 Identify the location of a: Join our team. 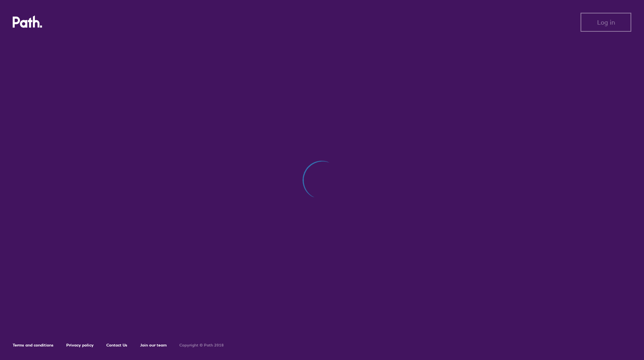
(153, 344).